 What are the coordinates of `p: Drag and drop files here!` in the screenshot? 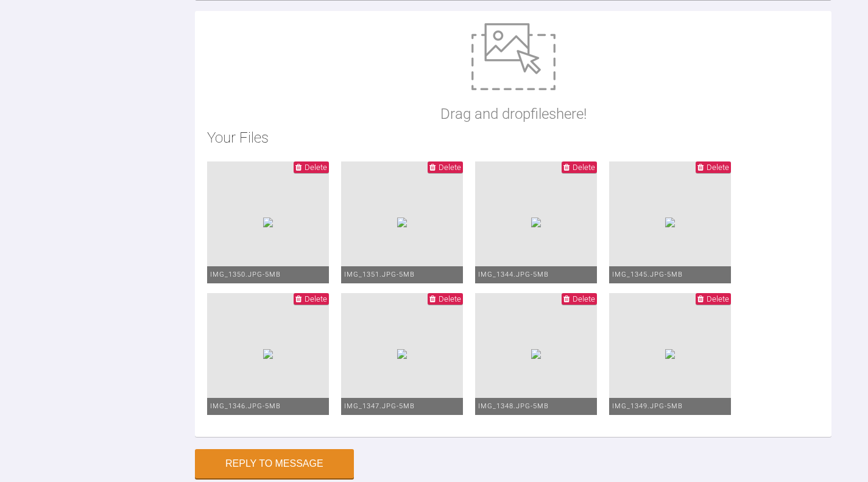 It's located at (514, 114).